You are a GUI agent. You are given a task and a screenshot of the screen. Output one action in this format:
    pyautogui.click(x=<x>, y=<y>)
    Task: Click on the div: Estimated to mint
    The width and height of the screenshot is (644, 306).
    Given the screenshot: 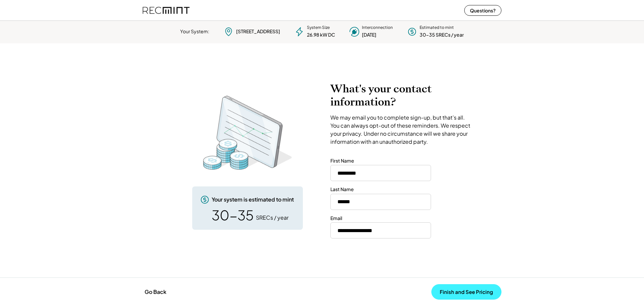 What is the action you would take?
    pyautogui.click(x=437, y=27)
    